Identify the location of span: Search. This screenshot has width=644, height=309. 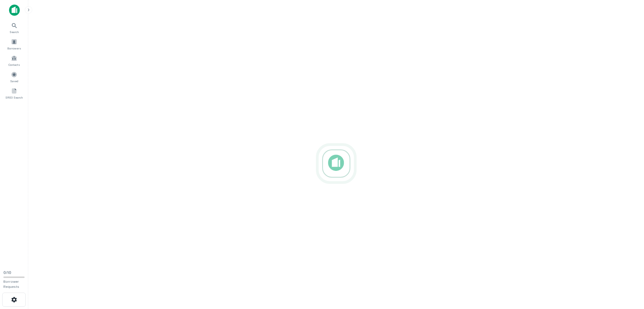
(14, 32).